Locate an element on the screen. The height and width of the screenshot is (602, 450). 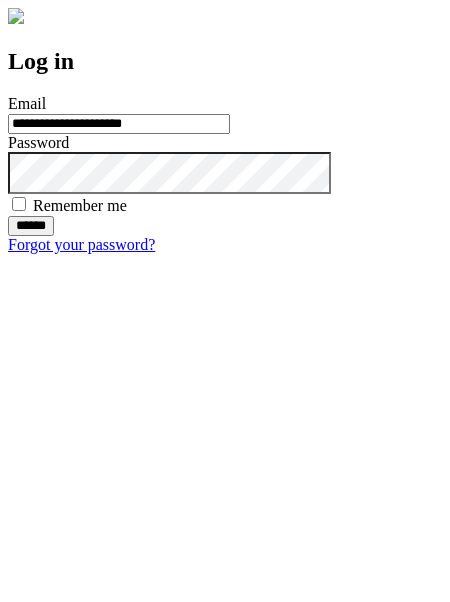
label: Remember me is located at coordinates (80, 205).